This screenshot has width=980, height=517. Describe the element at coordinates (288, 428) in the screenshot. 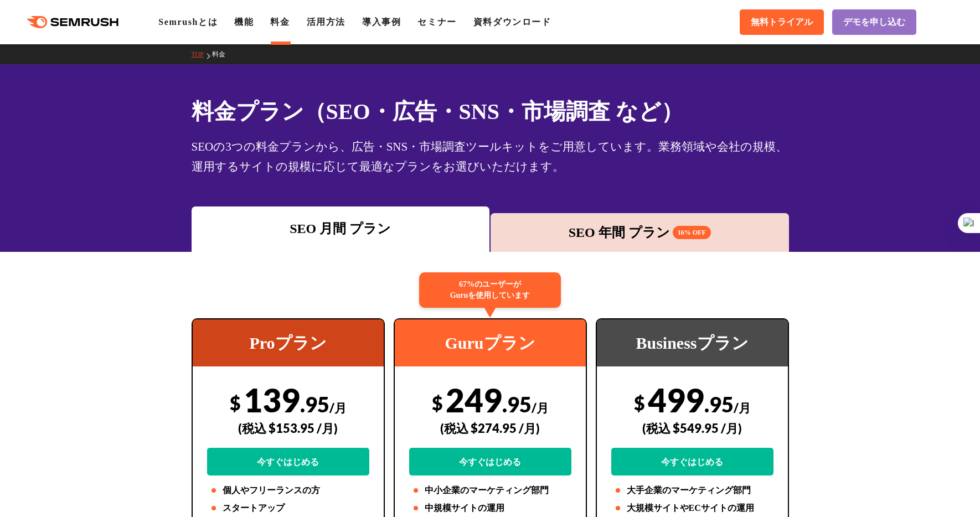

I see `div: 139` at that location.